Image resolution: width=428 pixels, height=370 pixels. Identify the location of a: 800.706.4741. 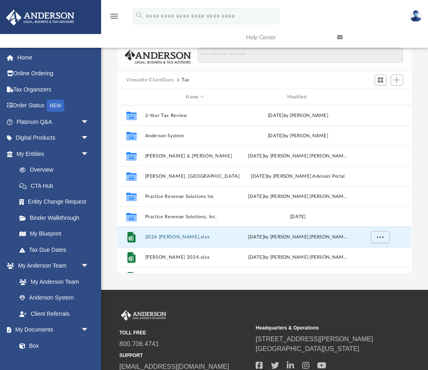
(139, 343).